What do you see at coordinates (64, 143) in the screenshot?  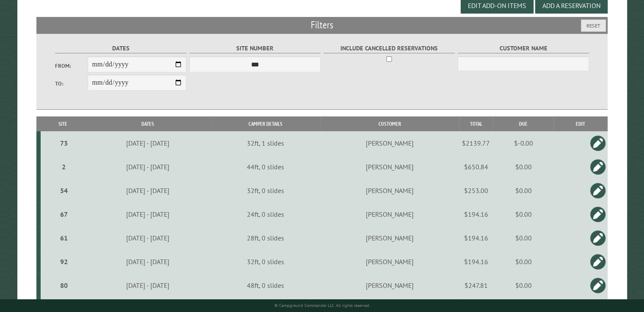 I see `div: 73` at bounding box center [64, 143].